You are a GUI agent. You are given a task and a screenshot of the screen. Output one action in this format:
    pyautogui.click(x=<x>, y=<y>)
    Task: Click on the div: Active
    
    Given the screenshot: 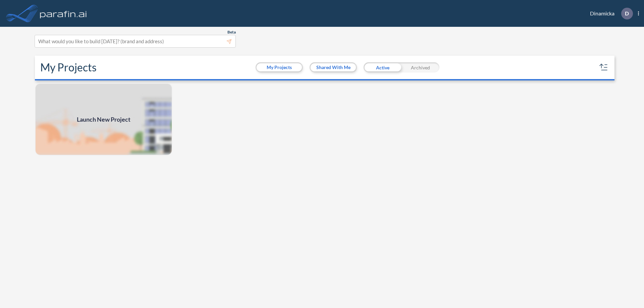 What is the action you would take?
    pyautogui.click(x=383, y=67)
    